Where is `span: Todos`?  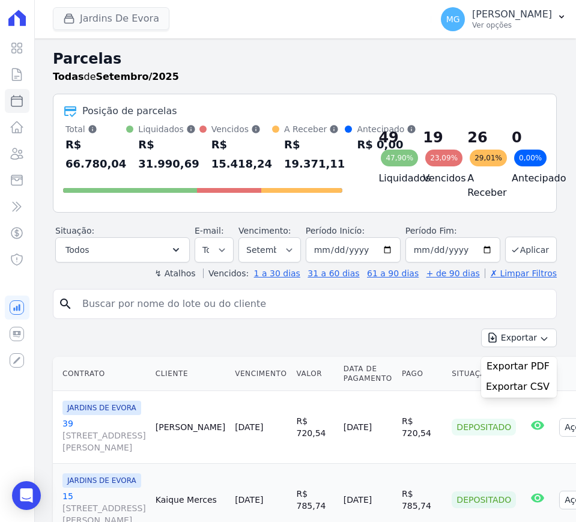
span: Todos is located at coordinates (77, 250).